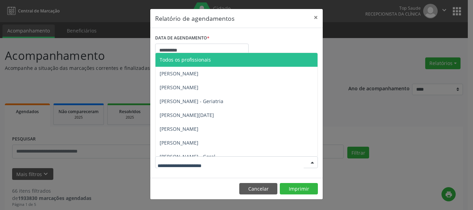 This screenshot has width=473, height=210. Describe the element at coordinates (182, 38) in the screenshot. I see `label: DATA DE AGENDAMENTO` at that location.